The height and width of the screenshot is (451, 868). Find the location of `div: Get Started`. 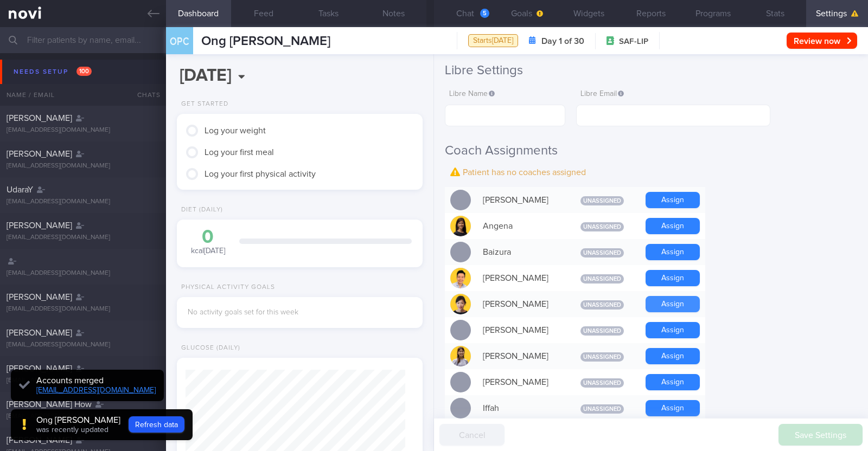

div: Get Started is located at coordinates (202, 104).